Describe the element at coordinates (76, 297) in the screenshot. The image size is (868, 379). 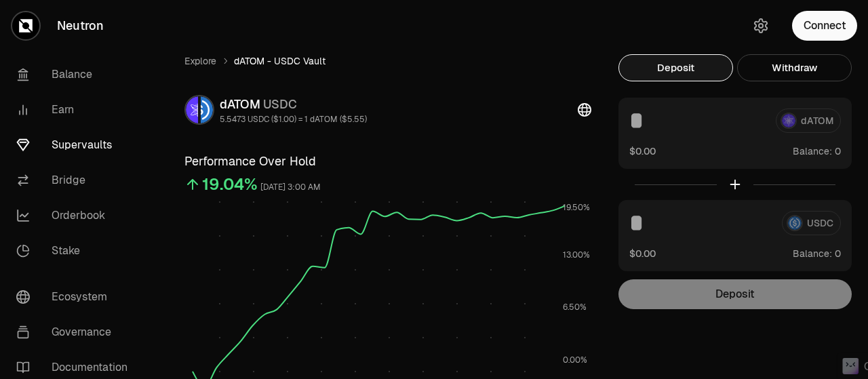
I see `a: Ecosystem` at that location.